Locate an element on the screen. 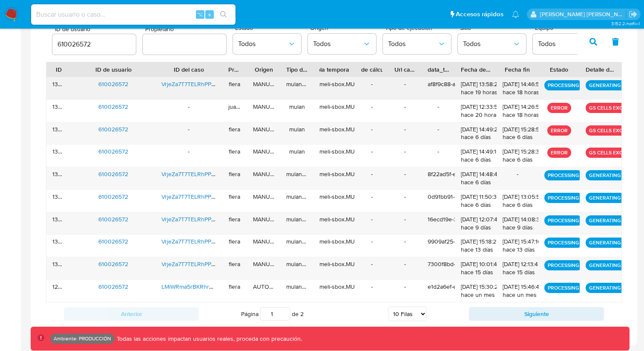 The width and height of the screenshot is (644, 351). span: s is located at coordinates (210, 14).